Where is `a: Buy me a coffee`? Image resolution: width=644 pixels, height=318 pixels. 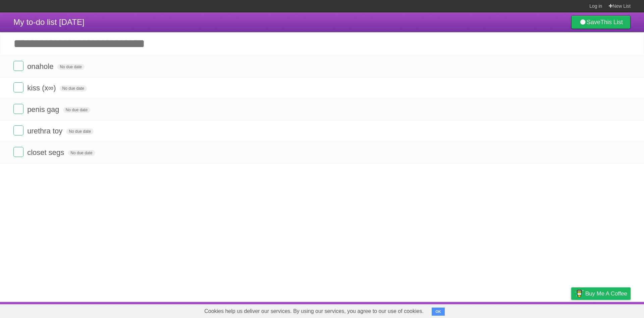 a: Buy me a coffee is located at coordinates (601, 293).